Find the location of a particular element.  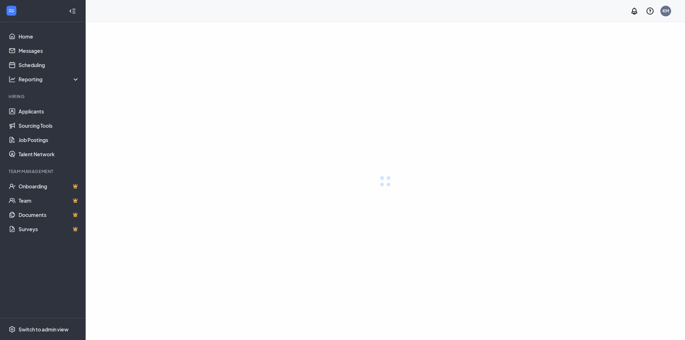

div: Switch to admin view is located at coordinates (44, 329).